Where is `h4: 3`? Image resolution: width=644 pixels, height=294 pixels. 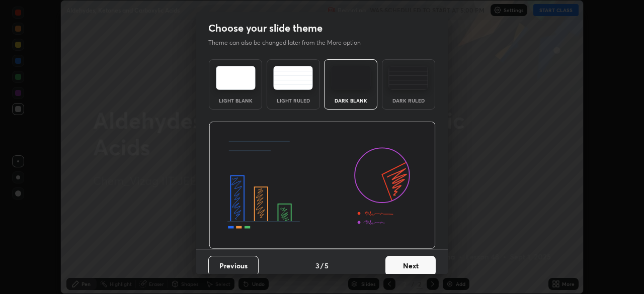 h4: 3 is located at coordinates (318, 266).